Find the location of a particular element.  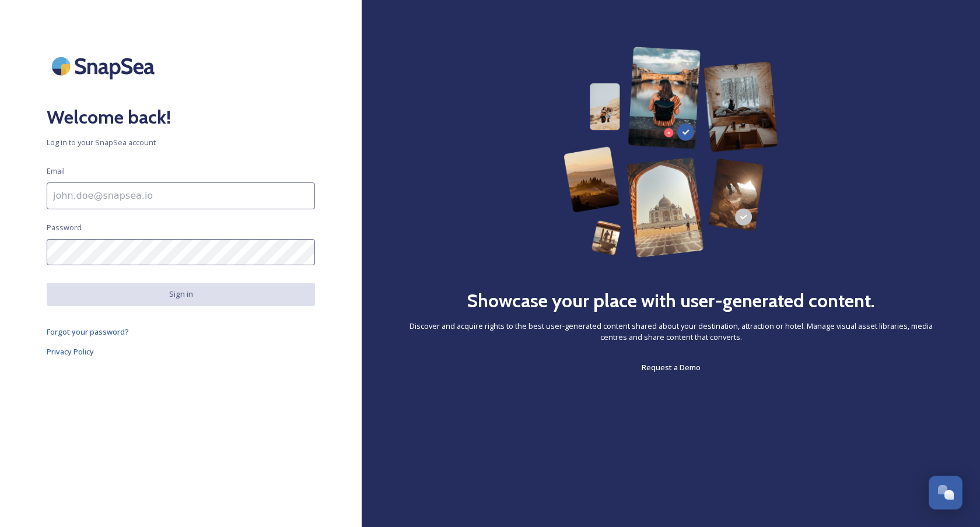

input: john.doe@snapsea.io is located at coordinates (181, 196).